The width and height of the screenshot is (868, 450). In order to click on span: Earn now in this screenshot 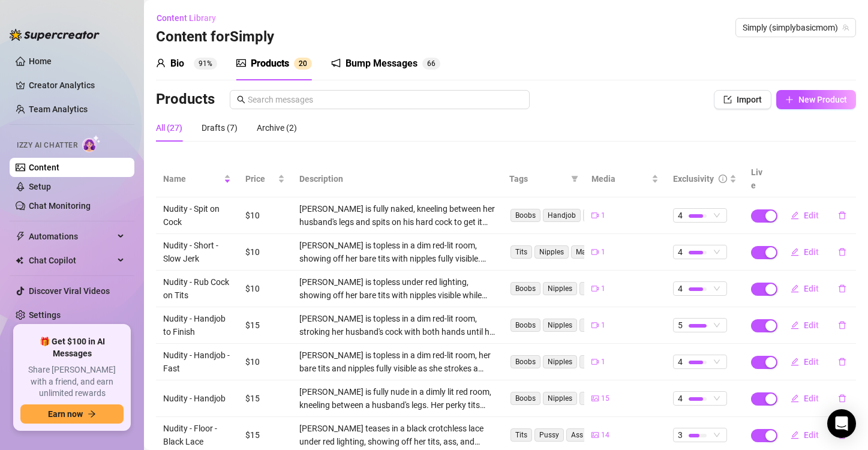, I will do `click(65, 414)`.